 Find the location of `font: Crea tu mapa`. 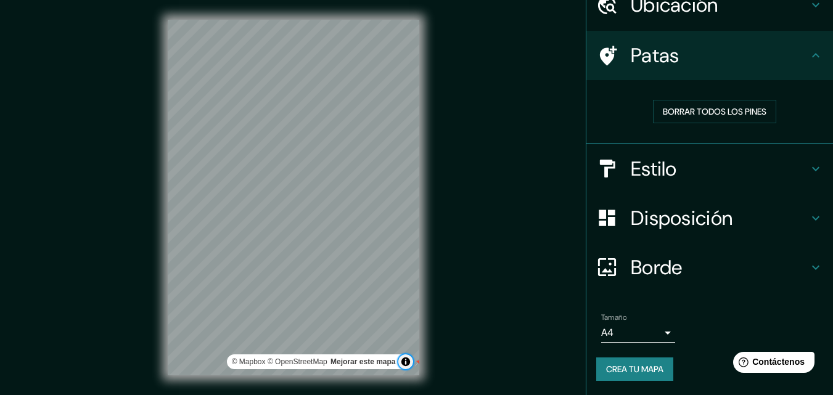

font: Crea tu mapa is located at coordinates (635, 369).